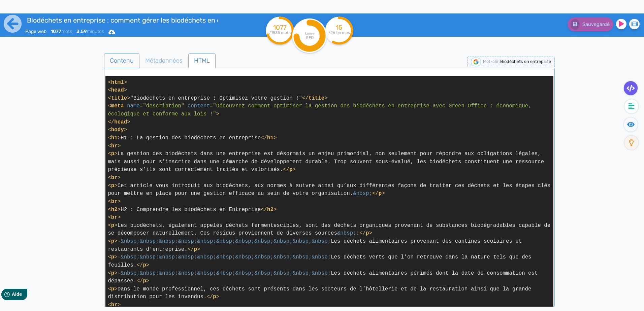 The width and height of the screenshot is (644, 311). I want to click on tspan: /26 termes, so click(339, 33).